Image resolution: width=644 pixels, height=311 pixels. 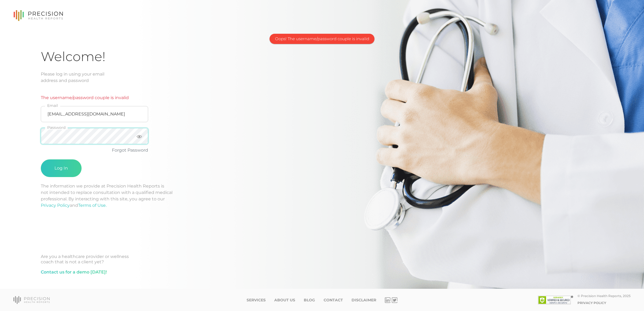 I want to click on a: Disclaimer, so click(x=364, y=300).